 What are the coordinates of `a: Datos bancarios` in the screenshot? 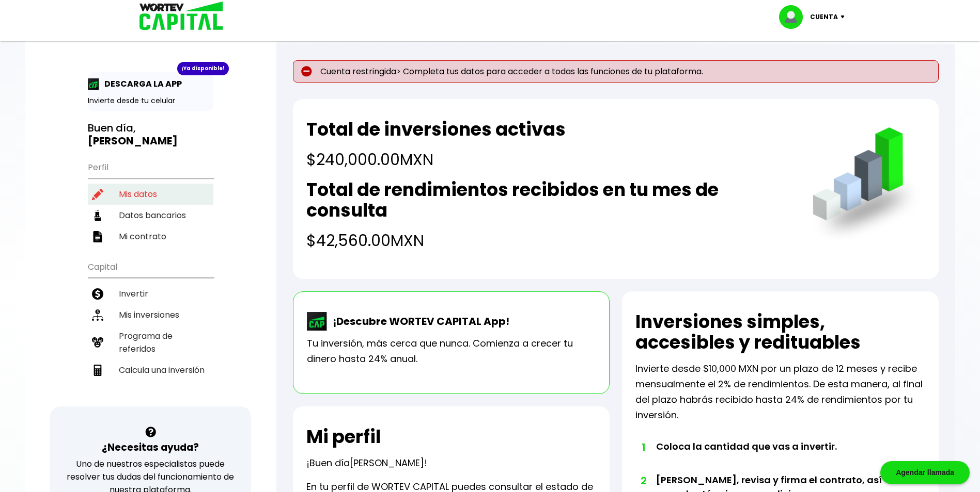 It's located at (150, 215).